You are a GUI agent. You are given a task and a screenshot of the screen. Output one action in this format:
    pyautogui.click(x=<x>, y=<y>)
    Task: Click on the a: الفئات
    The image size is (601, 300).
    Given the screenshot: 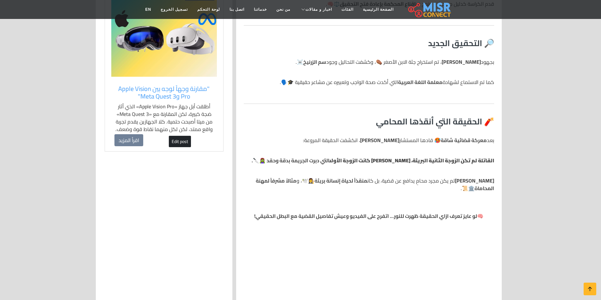 What is the action you would take?
    pyautogui.click(x=347, y=9)
    